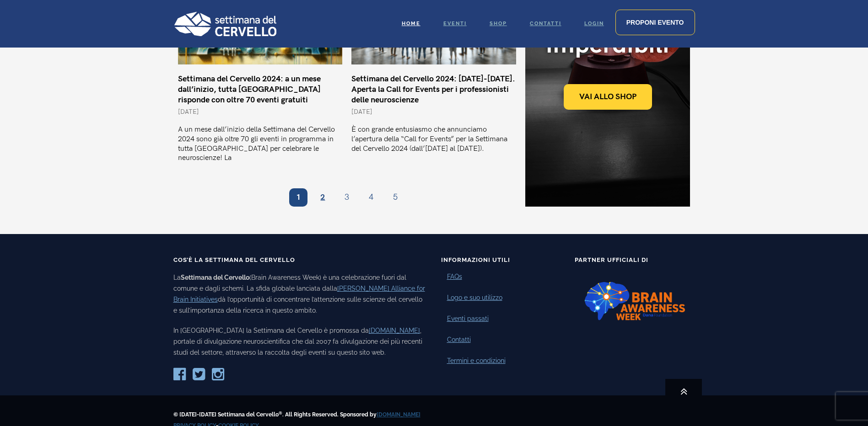 Image resolution: width=868 pixels, height=426 pixels. I want to click on a: Termini e condizioni, so click(476, 361).